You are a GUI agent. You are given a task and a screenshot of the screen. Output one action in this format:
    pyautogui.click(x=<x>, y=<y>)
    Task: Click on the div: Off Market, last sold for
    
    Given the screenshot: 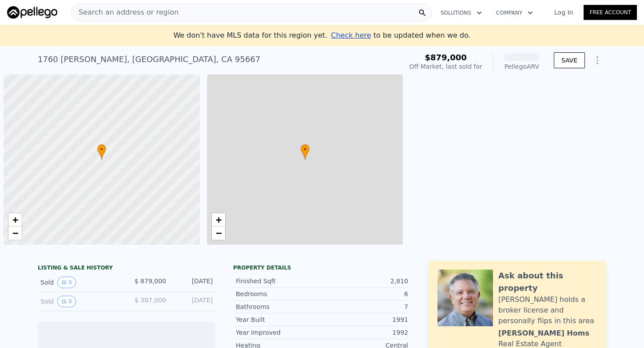 What is the action you would take?
    pyautogui.click(x=446, y=67)
    